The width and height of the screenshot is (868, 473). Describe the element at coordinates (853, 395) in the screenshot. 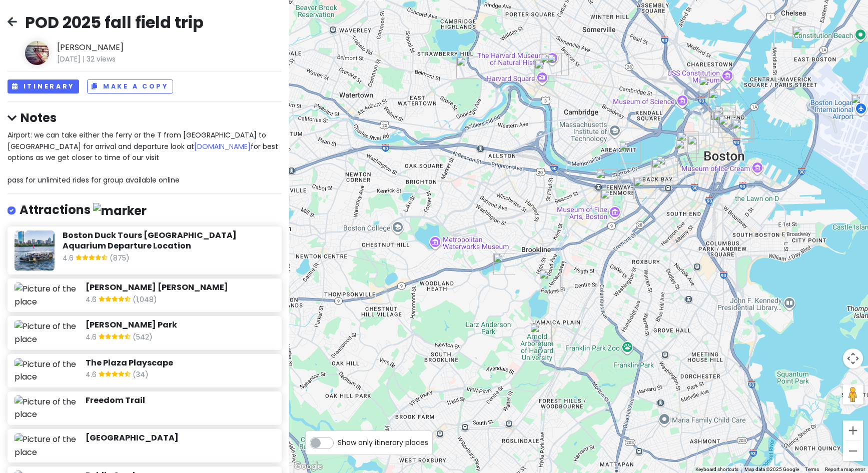

I see `button: Drag Pegman onto the map to open Street View` at that location.